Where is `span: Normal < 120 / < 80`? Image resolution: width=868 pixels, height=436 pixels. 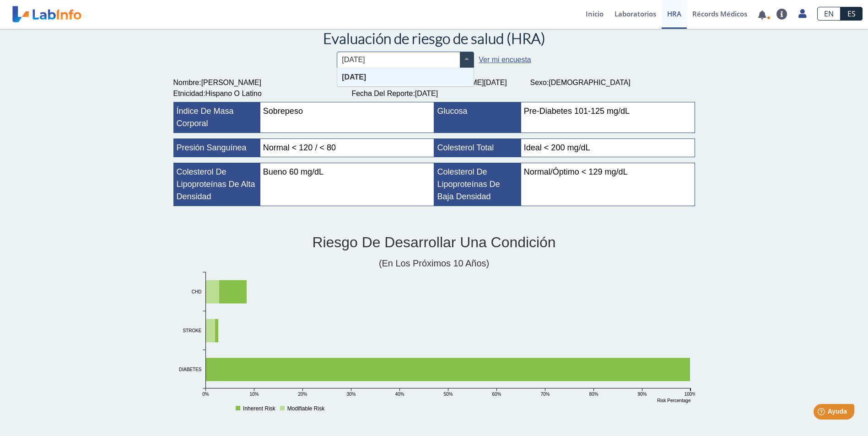
span: Normal < 120 / < 80 is located at coordinates (299, 148).